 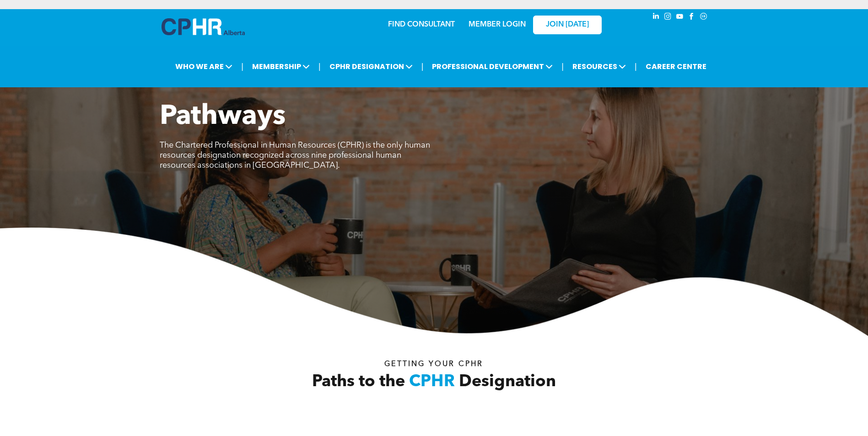 I want to click on span: CPHR DESIGNATION, so click(x=371, y=66).